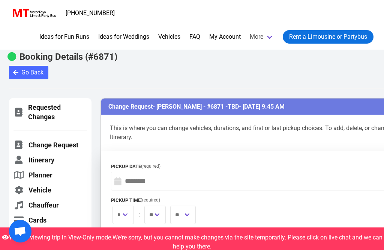 Image resolution: width=384 pixels, height=250 pixels. I want to click on a: Chauffeur, so click(50, 205).